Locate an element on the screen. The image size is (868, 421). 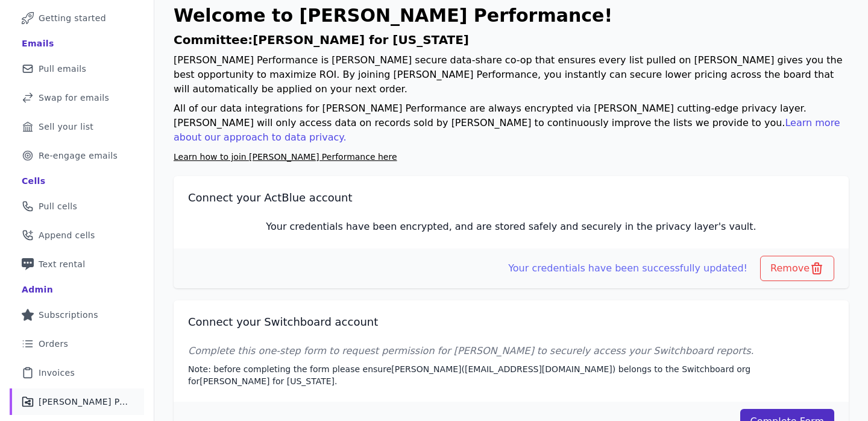
span: Swap for emails is located at coordinates (74, 98).